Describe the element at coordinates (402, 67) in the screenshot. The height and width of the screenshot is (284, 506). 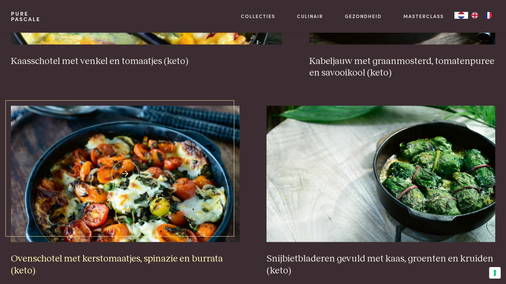
I see `h3: Kabeljauw met graanmosterd, tomatenpuree en savooikool (keto)` at that location.